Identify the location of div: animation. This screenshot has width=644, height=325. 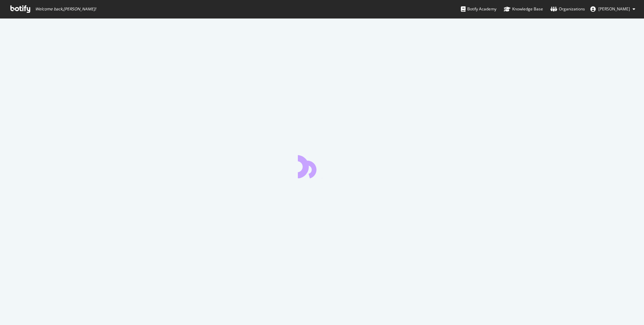
(322, 166).